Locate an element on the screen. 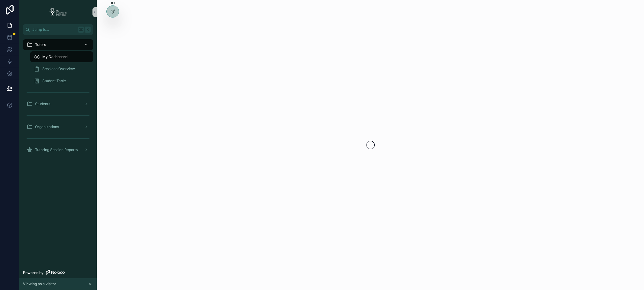 This screenshot has height=290, width=644. span: Sessions Overview is located at coordinates (59, 69).